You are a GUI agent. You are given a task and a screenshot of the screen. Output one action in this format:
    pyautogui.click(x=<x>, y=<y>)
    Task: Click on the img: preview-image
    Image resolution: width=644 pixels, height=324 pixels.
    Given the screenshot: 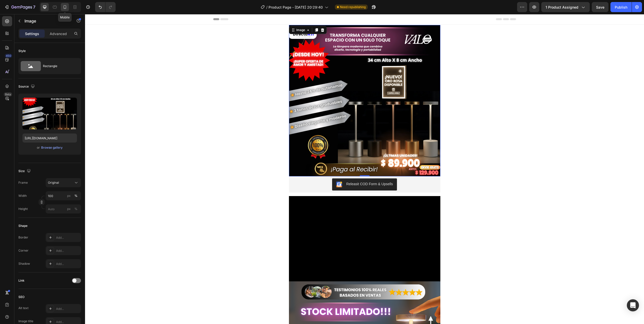 What is the action you would take?
    pyautogui.click(x=50, y=113)
    